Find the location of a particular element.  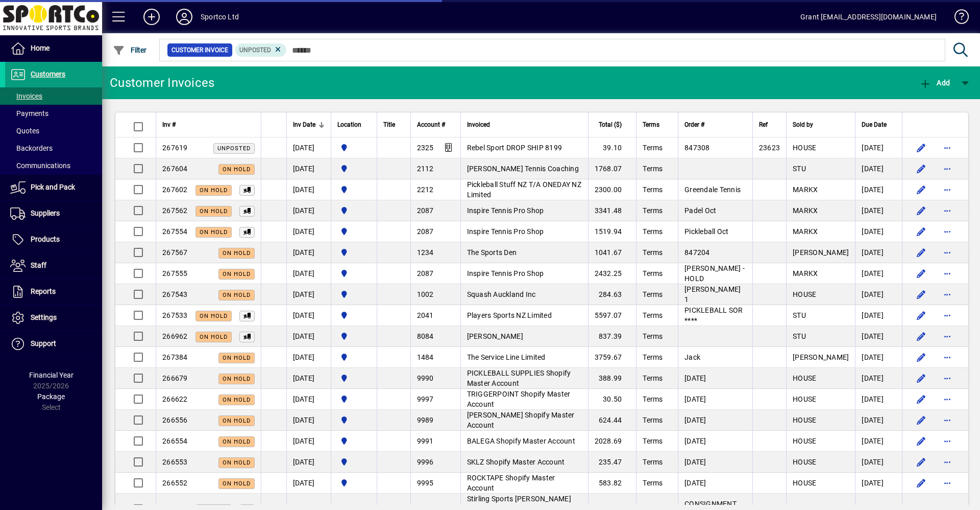

div: Due Date is located at coordinates (878, 124).